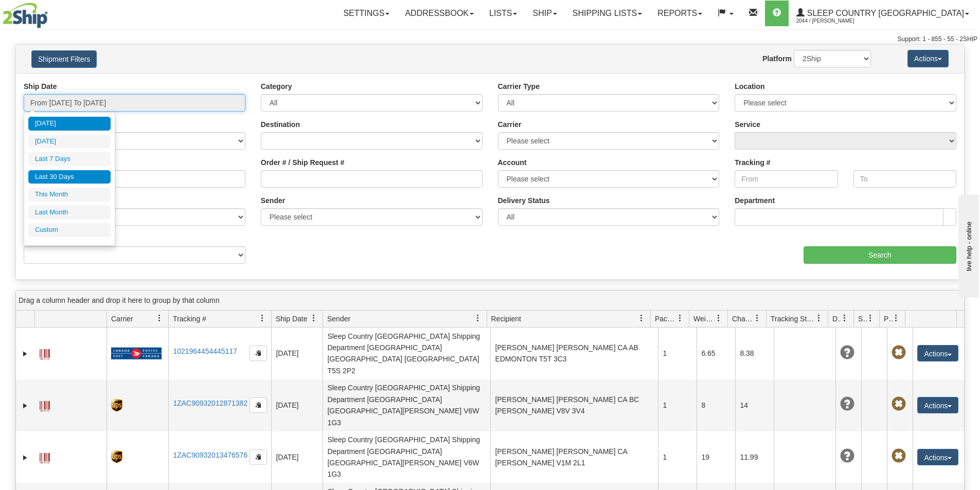 The image size is (980, 490). Describe the element at coordinates (339, 319) in the screenshot. I see `span: Sender` at that location.